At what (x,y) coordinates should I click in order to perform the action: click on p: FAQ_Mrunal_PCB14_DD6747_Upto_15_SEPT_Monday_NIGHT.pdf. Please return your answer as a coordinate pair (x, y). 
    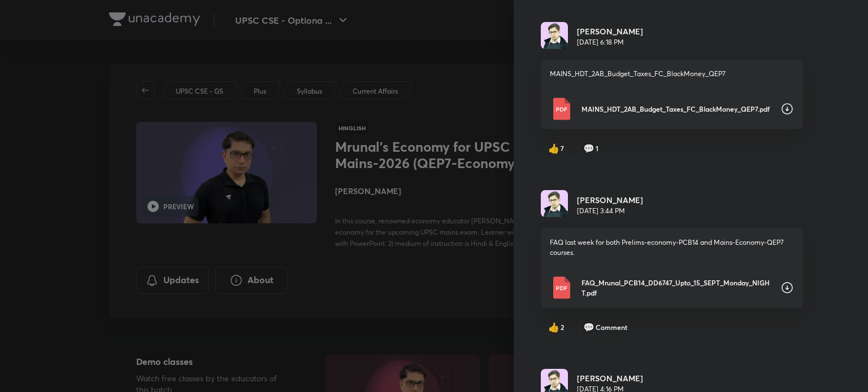
    Looking at the image, I should click on (677, 288).